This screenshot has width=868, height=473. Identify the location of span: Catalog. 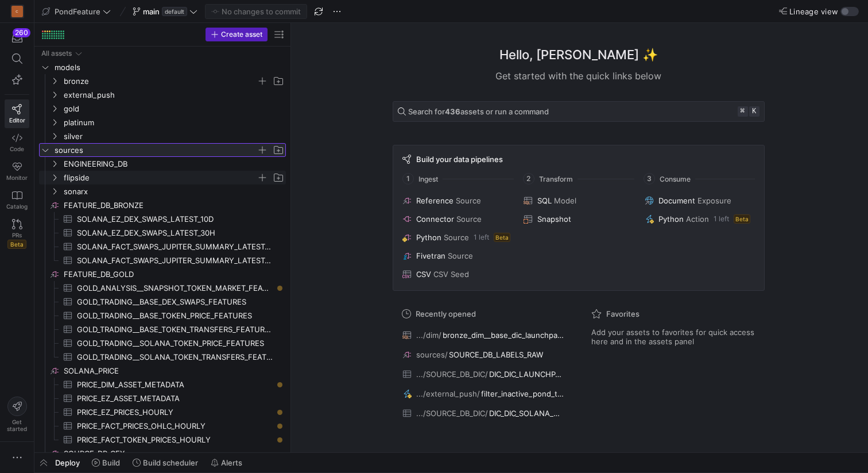
(16, 206).